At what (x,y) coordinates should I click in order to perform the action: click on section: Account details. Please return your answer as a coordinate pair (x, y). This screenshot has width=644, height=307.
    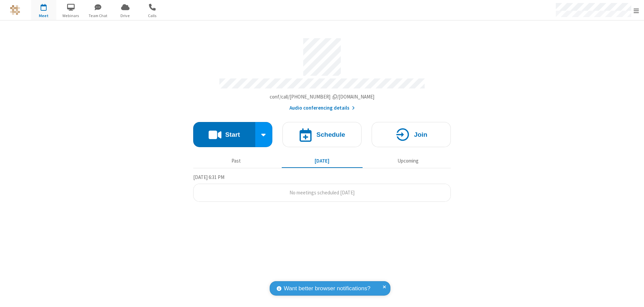
    Looking at the image, I should click on (322, 73).